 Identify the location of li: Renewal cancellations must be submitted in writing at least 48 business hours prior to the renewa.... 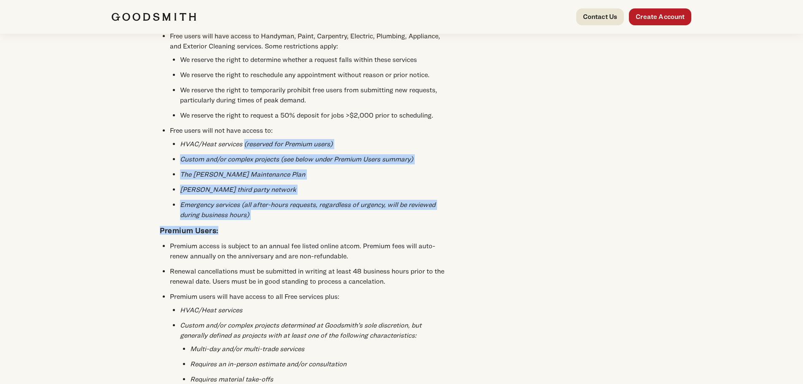
(310, 277).